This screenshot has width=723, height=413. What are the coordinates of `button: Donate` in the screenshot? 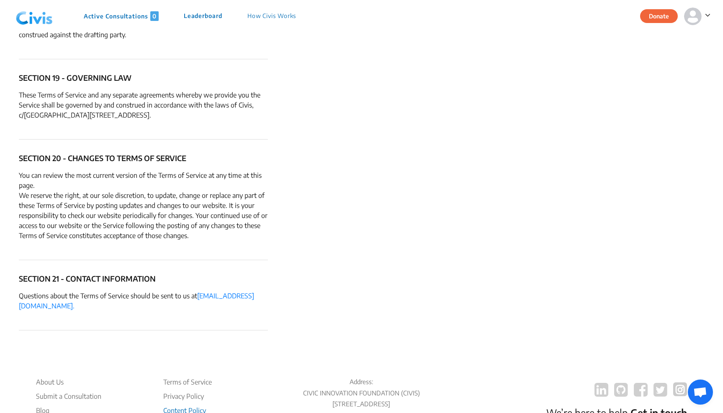 It's located at (659, 16).